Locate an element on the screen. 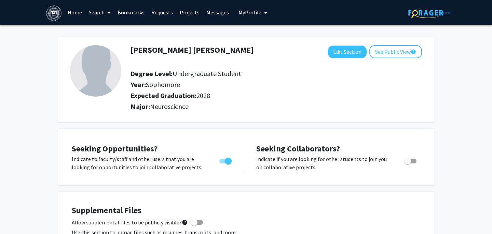 The image size is (492, 234). span: Seeking Opportunities? is located at coordinates (115, 148).